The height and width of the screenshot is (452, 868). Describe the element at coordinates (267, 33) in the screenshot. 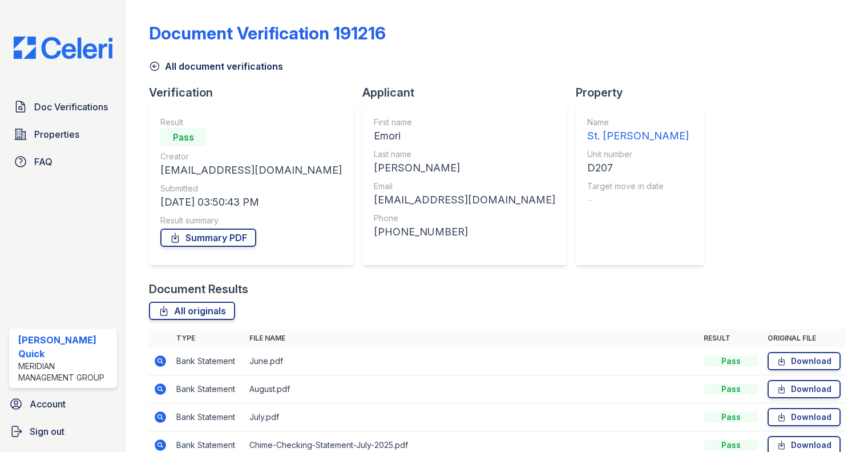

I see `div: Document Verification 191216` at that location.